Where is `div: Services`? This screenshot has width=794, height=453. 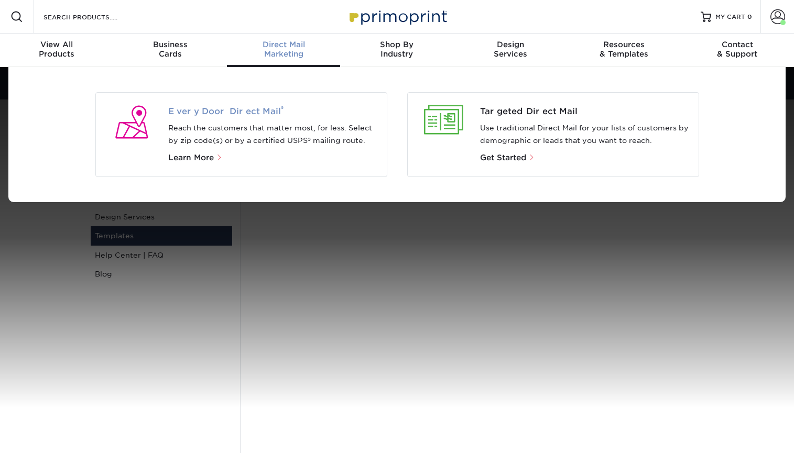
div: Services is located at coordinates (510, 49).